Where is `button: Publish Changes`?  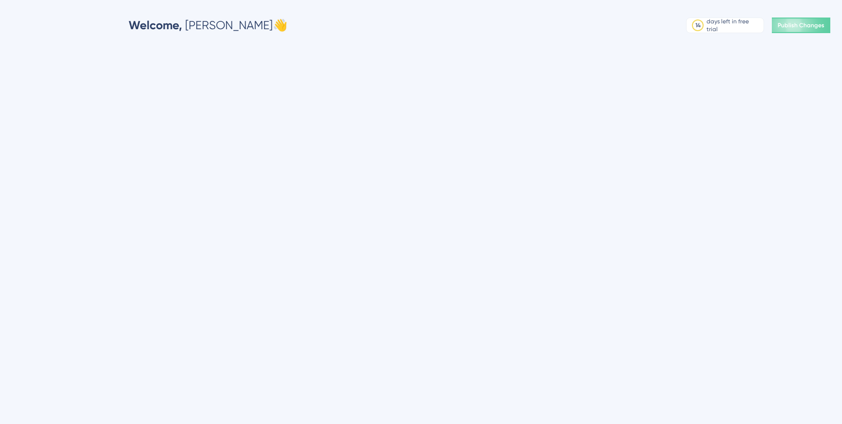
button: Publish Changes is located at coordinates (801, 25).